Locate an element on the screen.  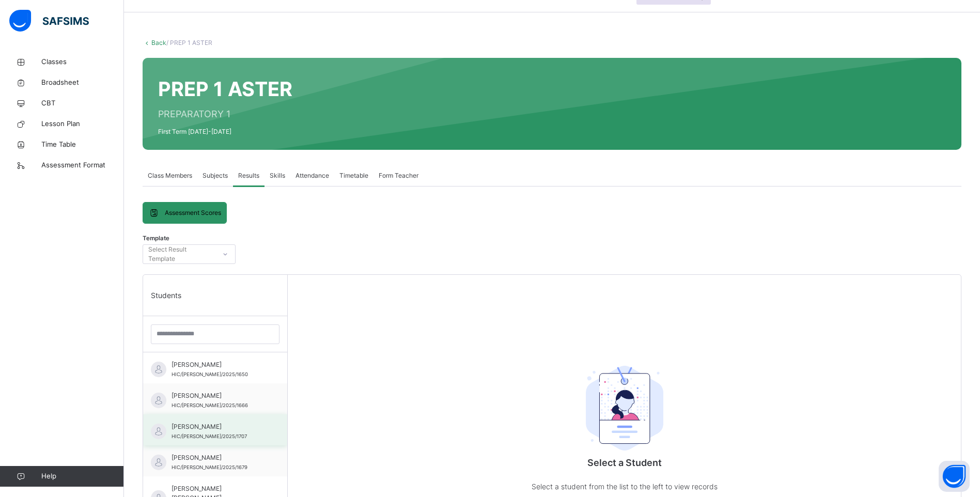
span: / PREP 1 ASTER is located at coordinates (189, 42).